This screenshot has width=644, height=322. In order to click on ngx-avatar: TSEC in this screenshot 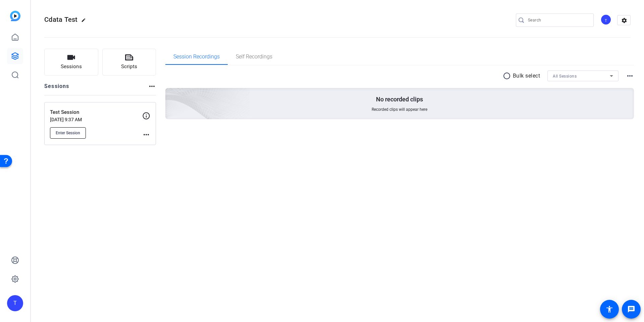, I will do `click(606, 20)`.